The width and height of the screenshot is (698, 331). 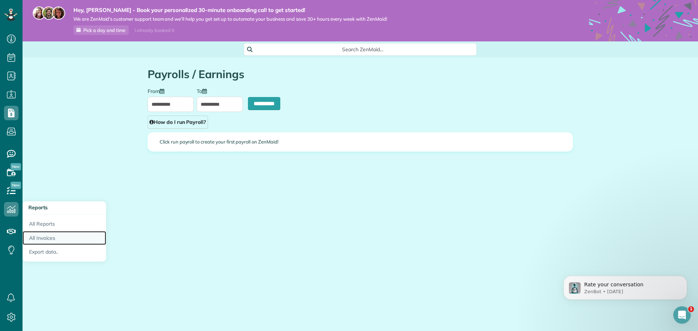 I want to click on a: How do I run Payroll?, so click(x=178, y=122).